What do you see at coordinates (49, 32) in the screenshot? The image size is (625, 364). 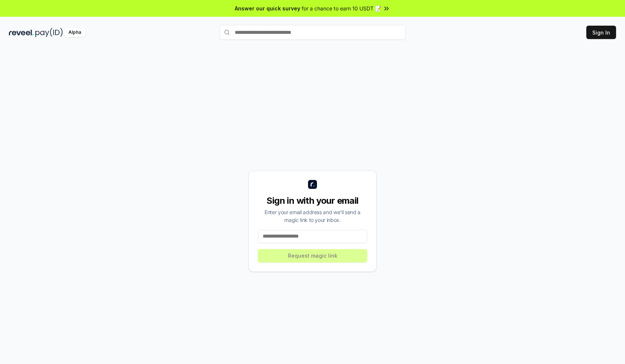 I see `img: pay_id` at bounding box center [49, 32].